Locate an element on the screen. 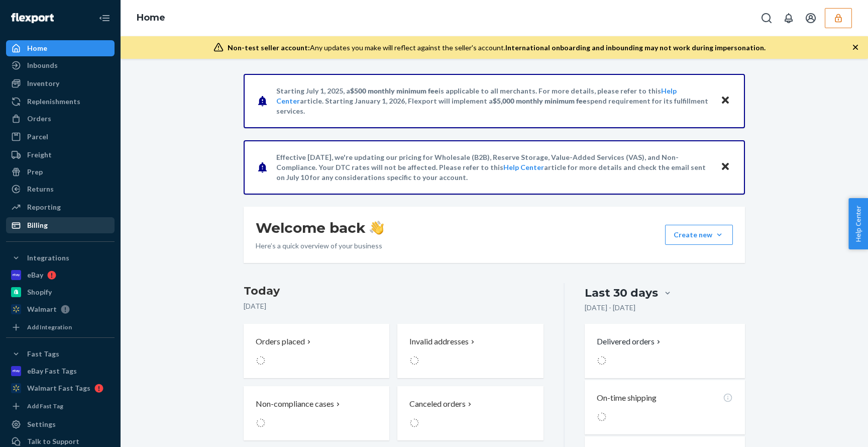 The height and width of the screenshot is (447, 868). div: Parcel is located at coordinates (38, 136).